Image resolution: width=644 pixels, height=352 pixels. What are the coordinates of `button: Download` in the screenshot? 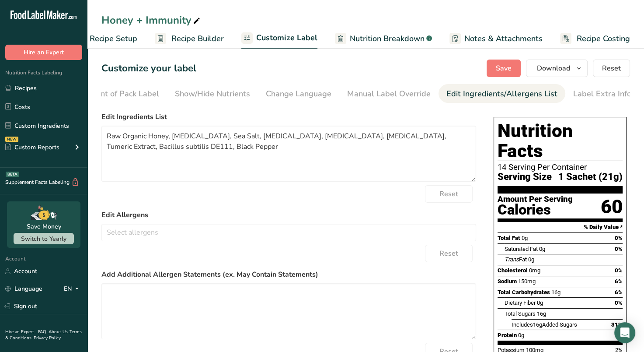 It's located at (557, 68).